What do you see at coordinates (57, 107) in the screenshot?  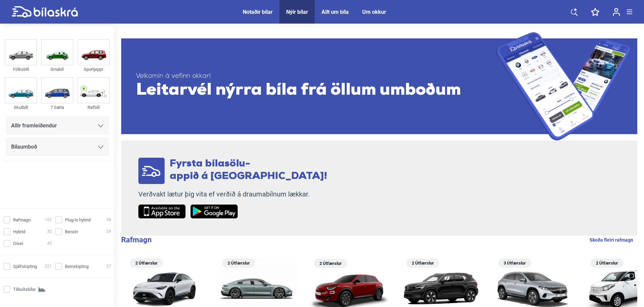 I see `div: 7 Sæta` at bounding box center [57, 107].